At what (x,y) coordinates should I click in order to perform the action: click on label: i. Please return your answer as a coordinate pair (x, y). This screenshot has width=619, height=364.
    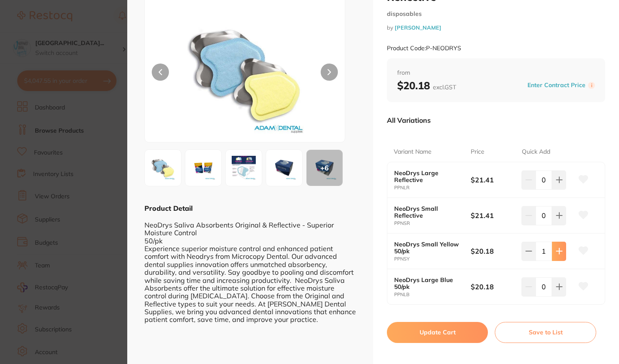
    Looking at the image, I should click on (591, 85).